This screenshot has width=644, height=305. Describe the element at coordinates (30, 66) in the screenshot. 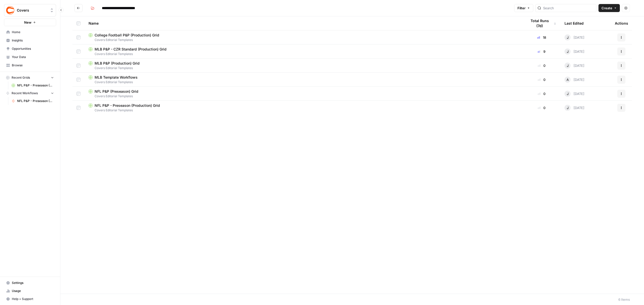

I see `a: Browse` at that location.